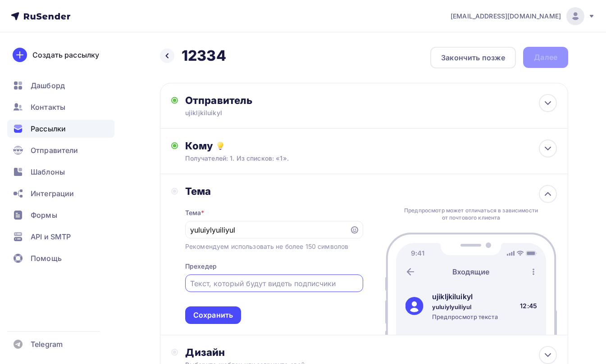 This screenshot has width=606, height=364. I want to click on div: Дизайн, so click(370, 352).